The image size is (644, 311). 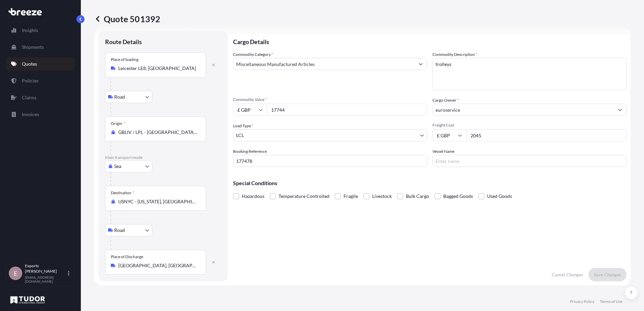 I want to click on p: Terms of Use, so click(x=611, y=301).